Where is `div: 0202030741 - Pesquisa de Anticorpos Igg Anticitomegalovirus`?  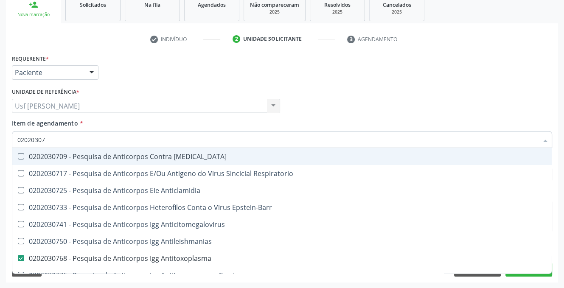 div: 0202030741 - Pesquisa de Anticorpos Igg Anticitomegalovirus is located at coordinates (282, 225).